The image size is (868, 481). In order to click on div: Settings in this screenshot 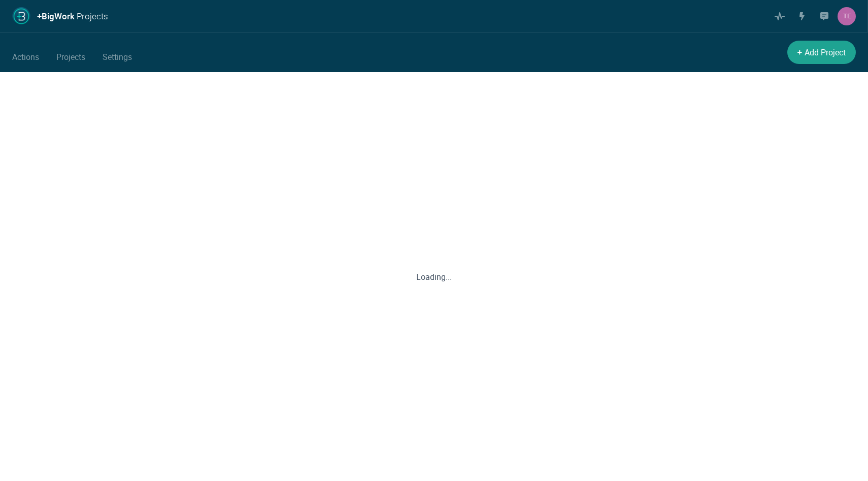, I will do `click(117, 57)`.